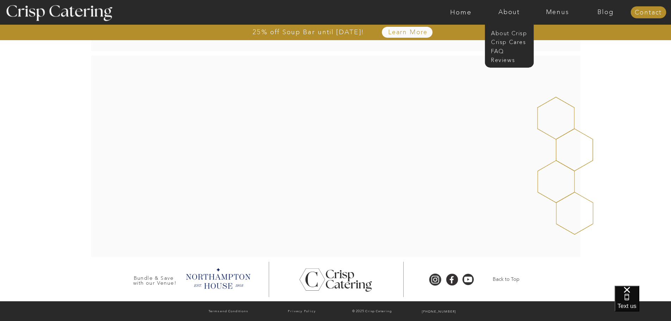 This screenshot has height=321, width=671. What do you see at coordinates (648, 13) in the screenshot?
I see `nav: Contact` at bounding box center [648, 13].